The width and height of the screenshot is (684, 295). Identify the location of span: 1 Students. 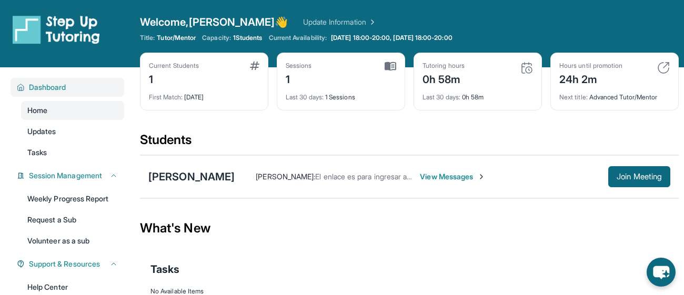
(248, 38).